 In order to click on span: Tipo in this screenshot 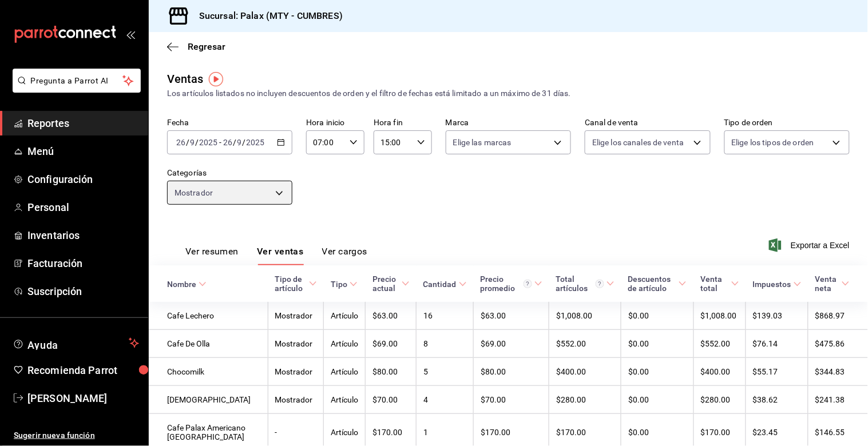, I will do `click(344, 285)`.